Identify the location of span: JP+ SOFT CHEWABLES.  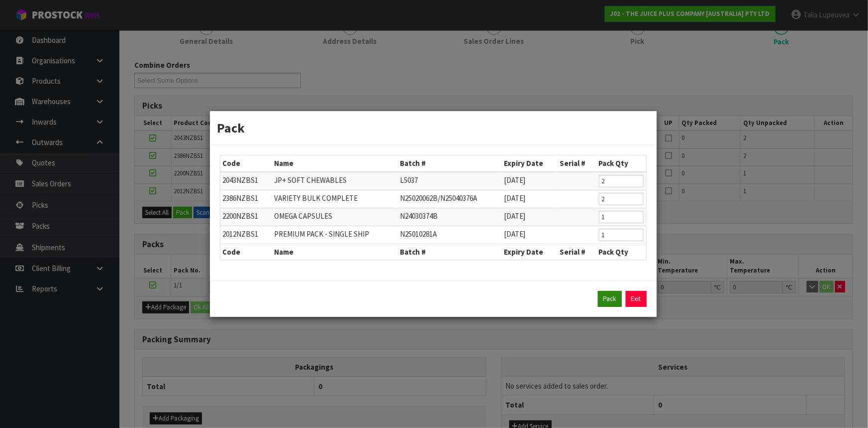
(311, 179).